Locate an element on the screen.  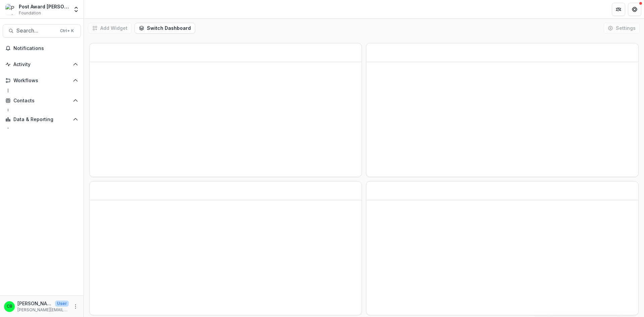
p: User is located at coordinates (62, 304).